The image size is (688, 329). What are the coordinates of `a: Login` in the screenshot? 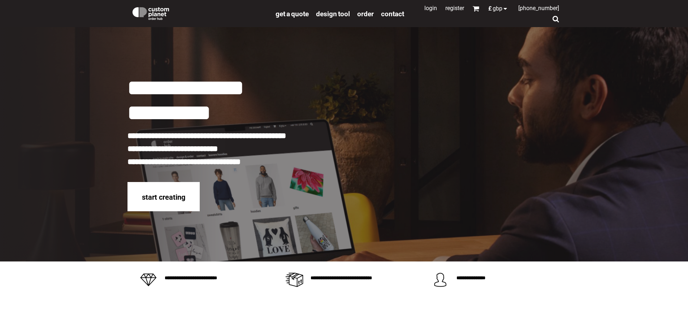 It's located at (430, 8).